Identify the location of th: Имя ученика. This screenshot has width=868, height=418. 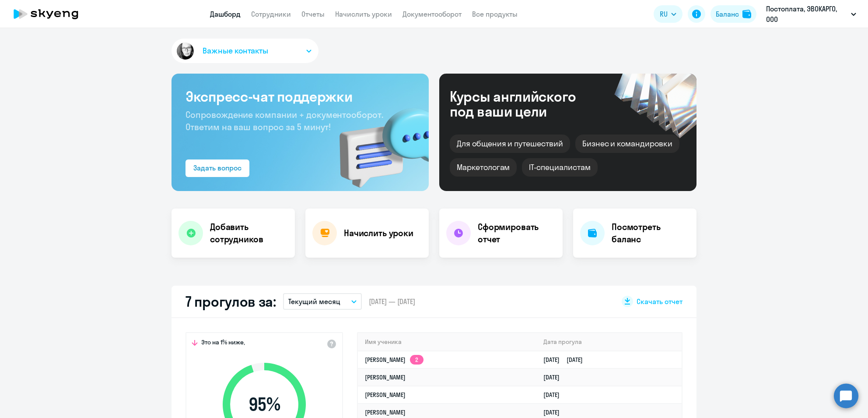
(447, 341).